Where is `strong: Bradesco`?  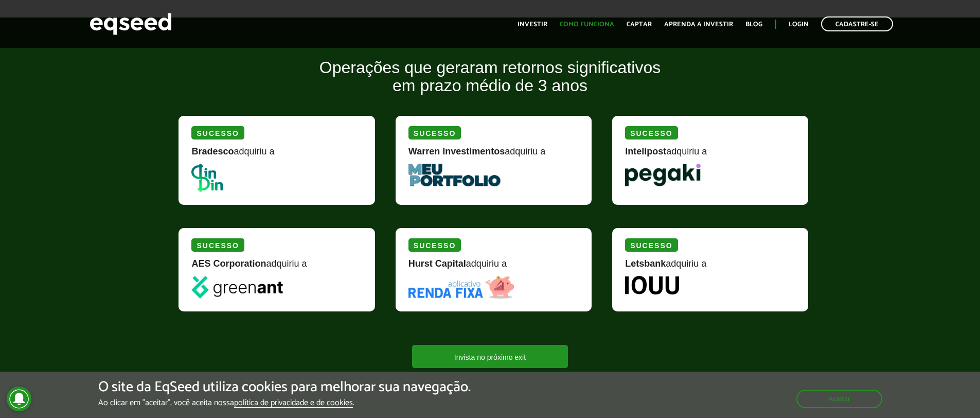
strong: Bradesco is located at coordinates (213, 152).